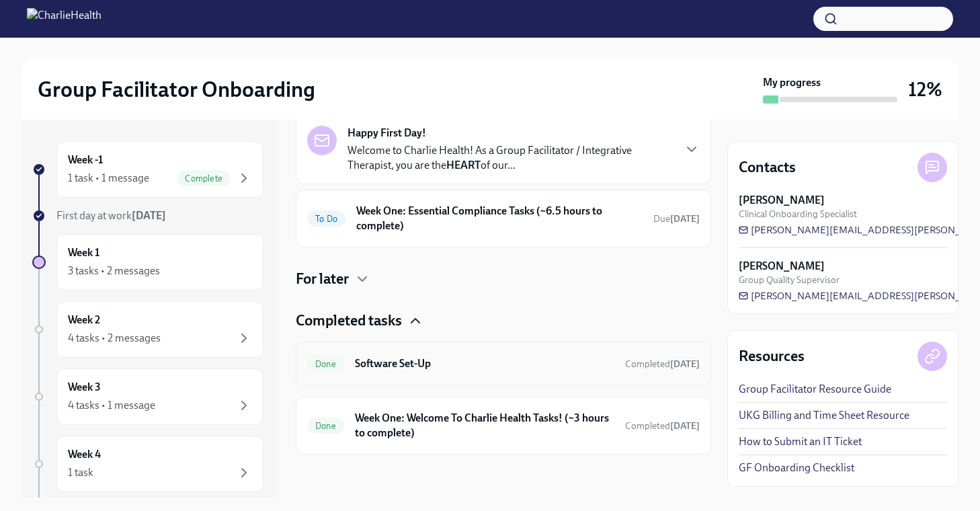 The image size is (980, 511). What do you see at coordinates (789, 280) in the screenshot?
I see `span: Group Quality Supervisor` at bounding box center [789, 280].